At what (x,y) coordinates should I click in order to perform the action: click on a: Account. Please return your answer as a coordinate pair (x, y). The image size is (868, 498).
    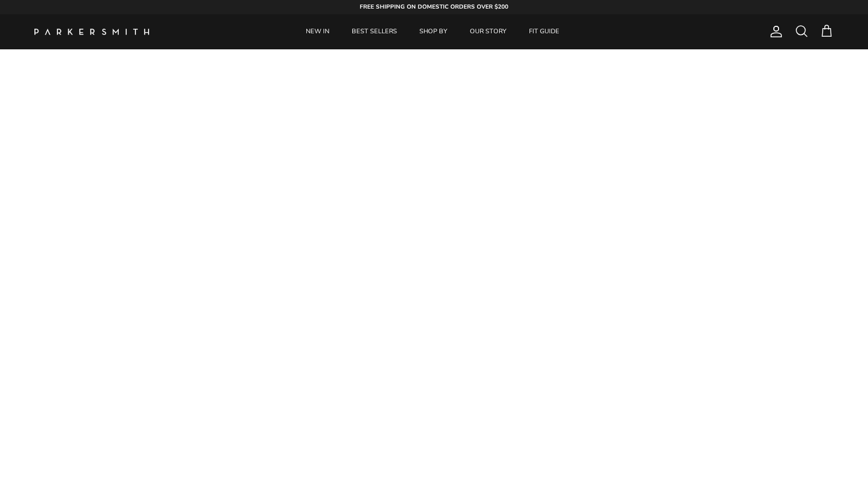
    Looking at the image, I should click on (774, 31).